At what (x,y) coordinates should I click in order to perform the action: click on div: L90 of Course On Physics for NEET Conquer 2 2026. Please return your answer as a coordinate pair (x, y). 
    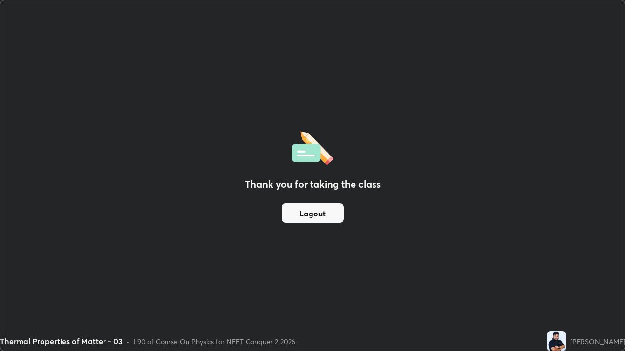
    Looking at the image, I should click on (214, 342).